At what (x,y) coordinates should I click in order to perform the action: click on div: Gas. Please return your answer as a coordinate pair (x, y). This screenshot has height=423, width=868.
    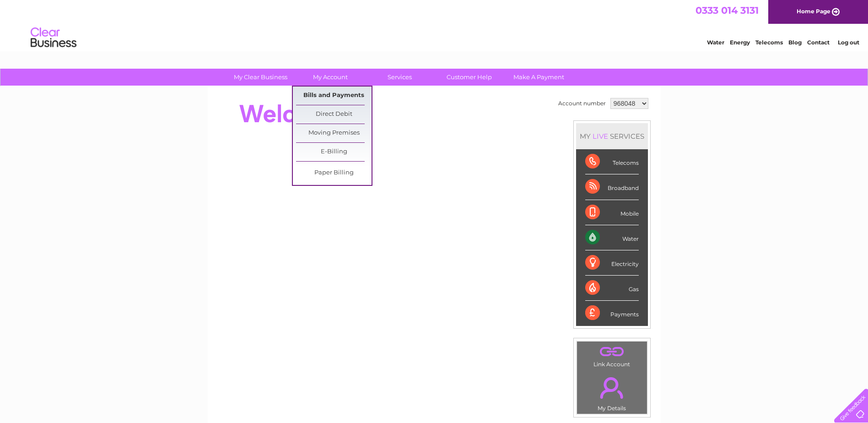
    Looking at the image, I should click on (612, 288).